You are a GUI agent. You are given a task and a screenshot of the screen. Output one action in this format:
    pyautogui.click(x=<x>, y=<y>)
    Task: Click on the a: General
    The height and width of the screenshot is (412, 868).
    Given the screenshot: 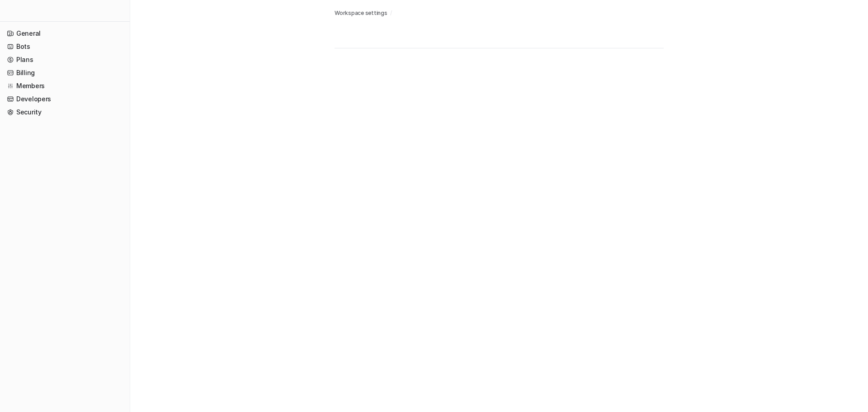 What is the action you would take?
    pyautogui.click(x=65, y=34)
    